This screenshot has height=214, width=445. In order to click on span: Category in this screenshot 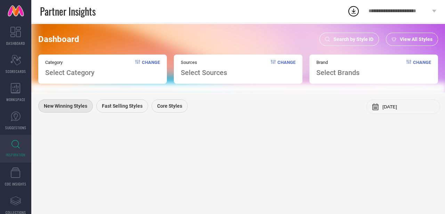, I will do `click(70, 62)`.